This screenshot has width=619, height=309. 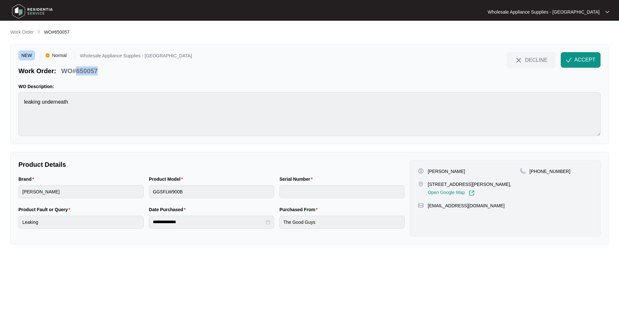 I want to click on p: Product Details, so click(x=211, y=165).